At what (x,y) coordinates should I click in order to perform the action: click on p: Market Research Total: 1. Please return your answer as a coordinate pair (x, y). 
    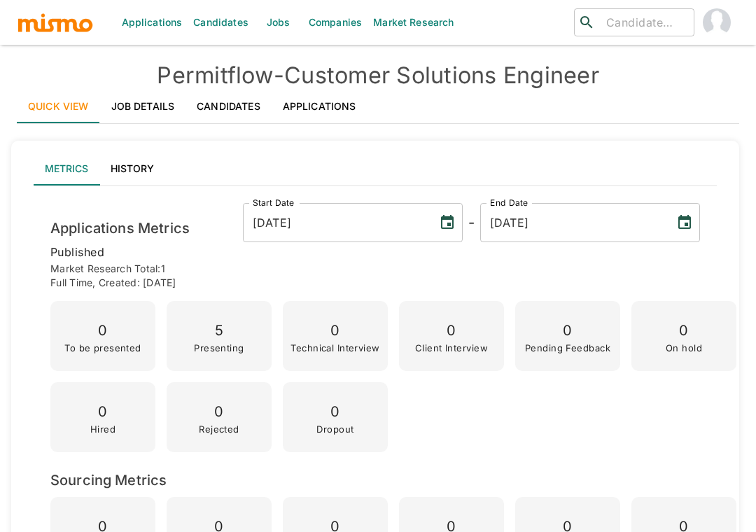
    Looking at the image, I should click on (375, 269).